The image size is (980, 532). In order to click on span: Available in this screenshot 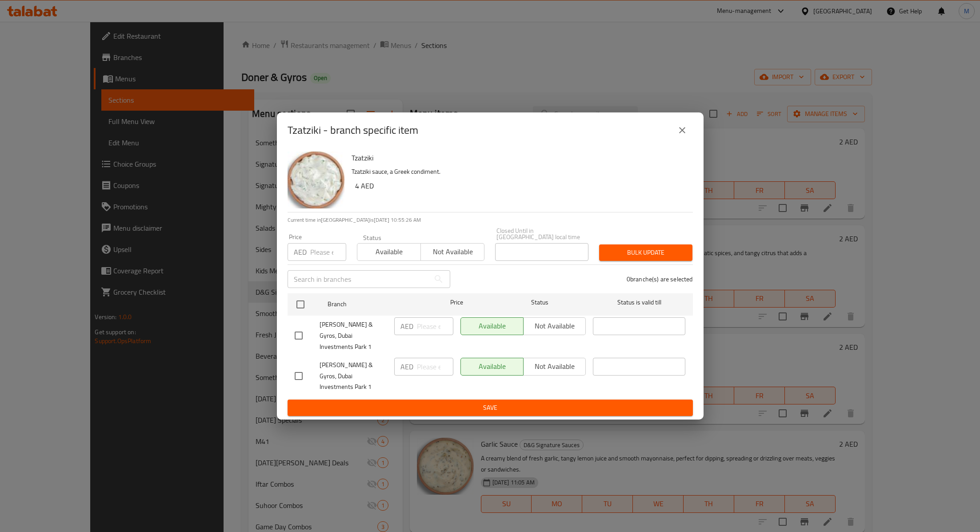, I will do `click(389, 252)`.